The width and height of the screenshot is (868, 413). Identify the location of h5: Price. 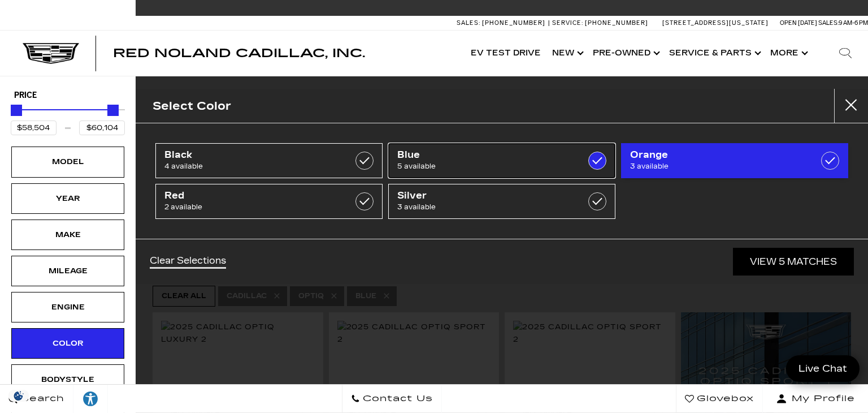
(68, 96).